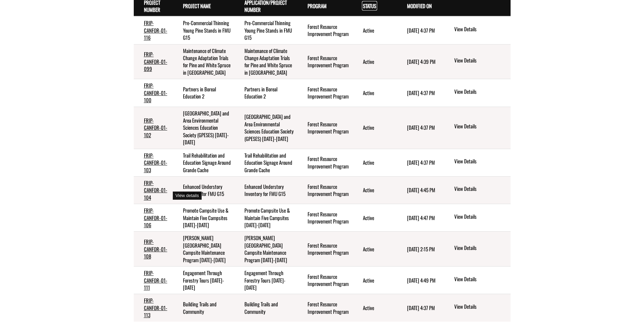 The image size is (644, 324). Describe the element at coordinates (156, 30) in the screenshot. I see `a: FRIP-CANFOR-01-116` at that location.